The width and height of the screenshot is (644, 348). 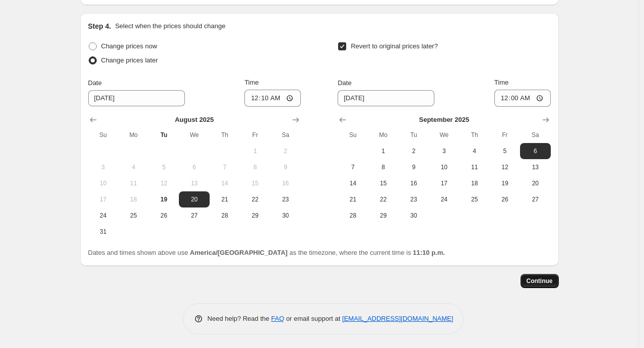 I want to click on button: Sunday August 17 2025, so click(x=104, y=199).